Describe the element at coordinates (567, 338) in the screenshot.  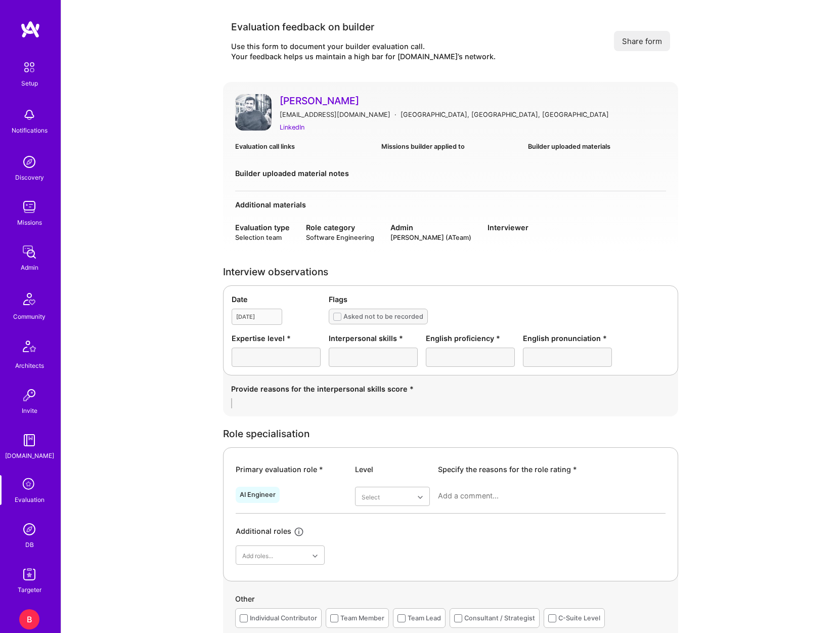
I see `div: English pronunciation *` at that location.